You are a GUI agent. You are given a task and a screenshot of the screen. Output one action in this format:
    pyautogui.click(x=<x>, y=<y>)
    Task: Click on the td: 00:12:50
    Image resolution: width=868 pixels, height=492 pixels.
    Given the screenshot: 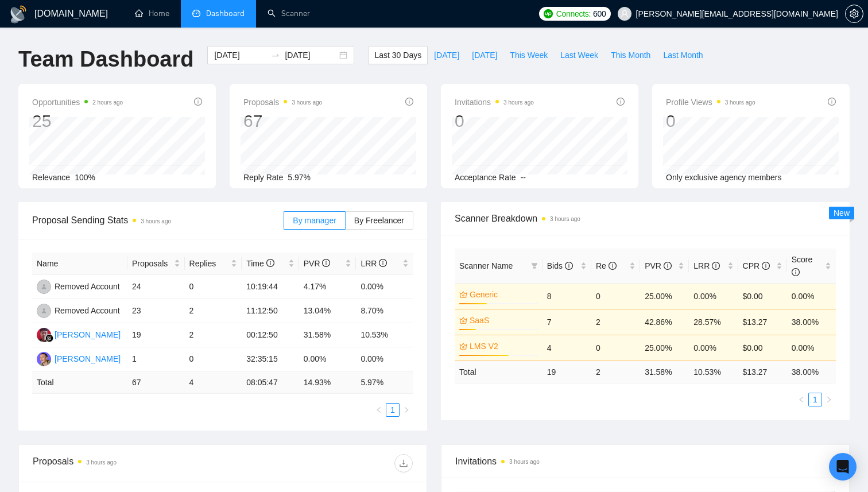 What is the action you would take?
    pyautogui.click(x=270, y=335)
    